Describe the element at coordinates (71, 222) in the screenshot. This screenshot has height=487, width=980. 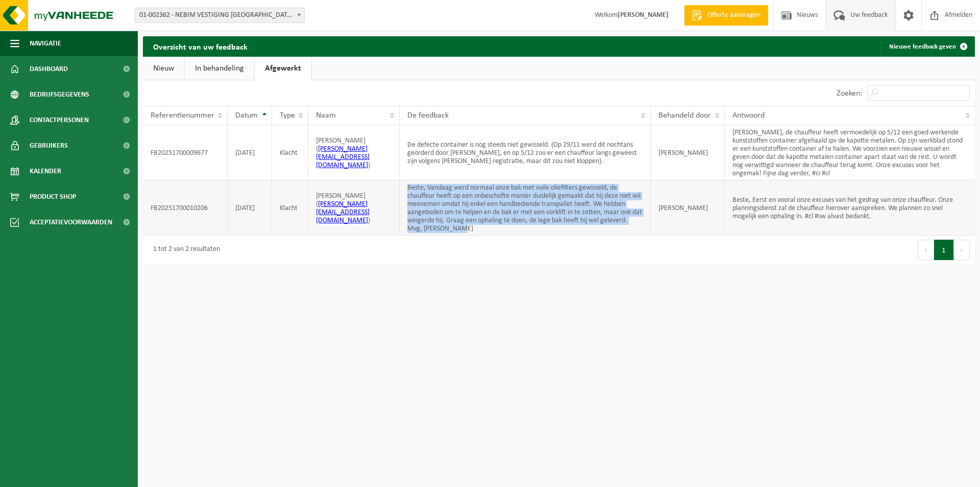
I see `span: Acceptatievoorwaarden` at that location.